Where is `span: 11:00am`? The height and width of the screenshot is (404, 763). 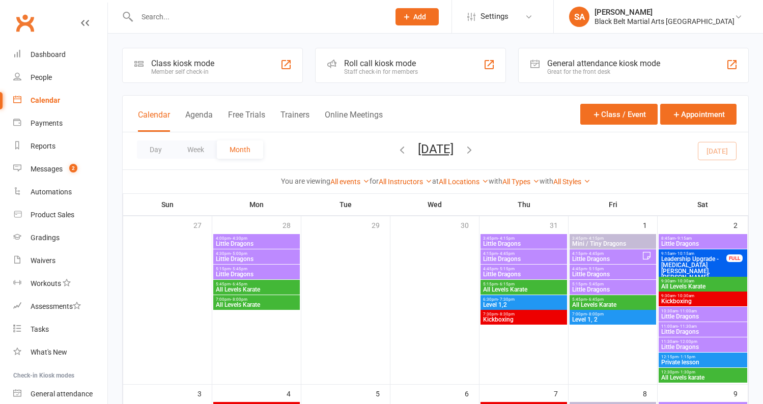
span: 11:00am is located at coordinates (703, 326).